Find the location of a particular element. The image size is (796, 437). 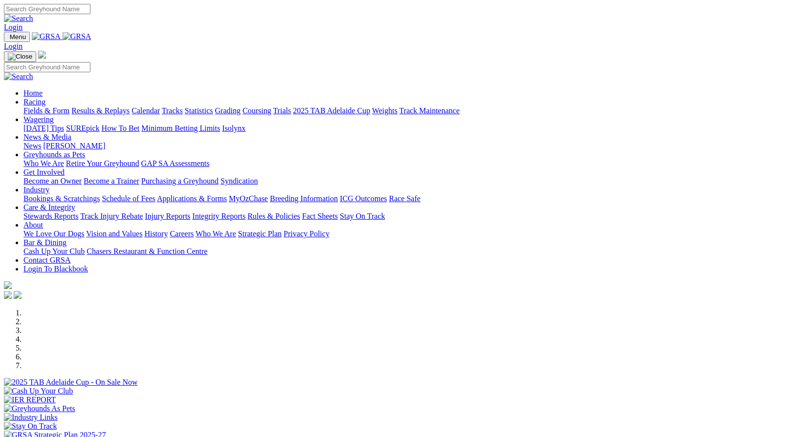

div: About is located at coordinates (408, 234).